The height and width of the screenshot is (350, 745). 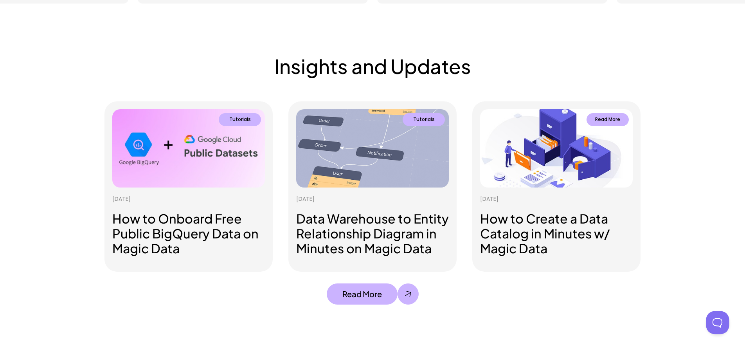 I want to click on h3: Data Warehouse to Entity Relationship Diagram in Minutes on Magic Data, so click(x=373, y=233).